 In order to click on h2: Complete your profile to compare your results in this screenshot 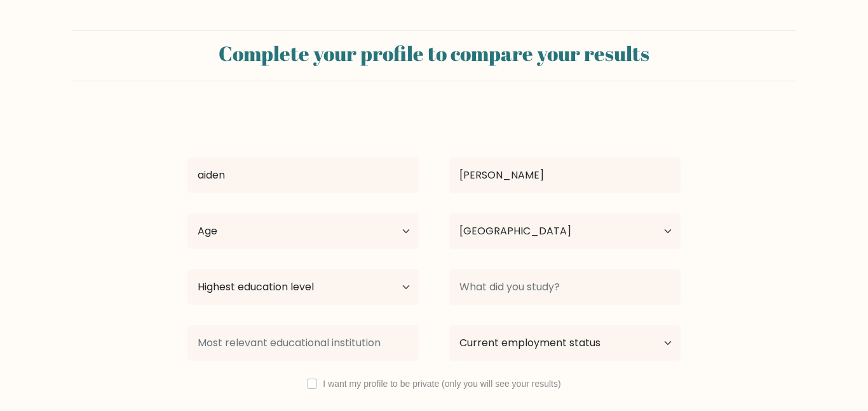, I will do `click(434, 54)`.